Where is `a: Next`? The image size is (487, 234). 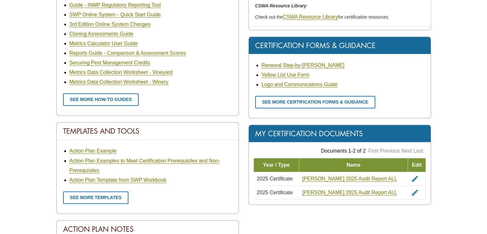
a: Next is located at coordinates (406, 150).